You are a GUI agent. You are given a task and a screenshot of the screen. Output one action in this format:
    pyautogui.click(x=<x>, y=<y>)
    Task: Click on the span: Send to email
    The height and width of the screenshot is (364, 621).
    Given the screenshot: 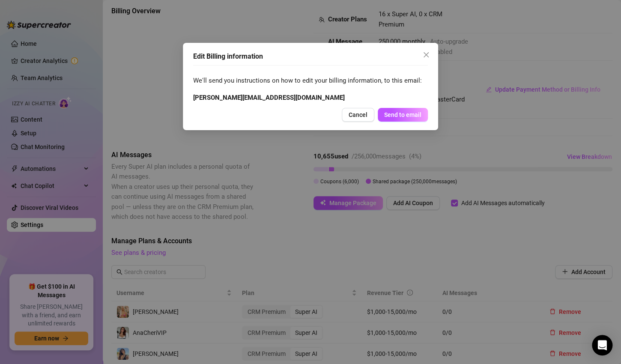 What is the action you would take?
    pyautogui.click(x=403, y=115)
    